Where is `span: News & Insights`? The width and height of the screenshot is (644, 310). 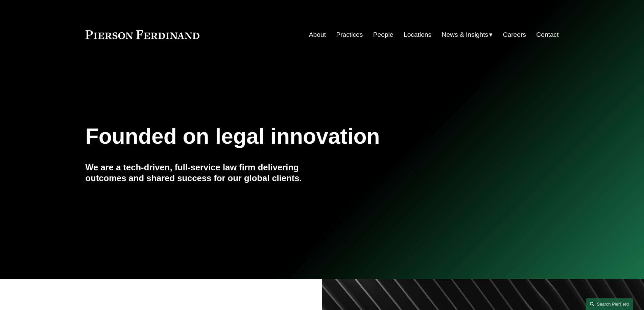 span: News & Insights is located at coordinates (465, 35).